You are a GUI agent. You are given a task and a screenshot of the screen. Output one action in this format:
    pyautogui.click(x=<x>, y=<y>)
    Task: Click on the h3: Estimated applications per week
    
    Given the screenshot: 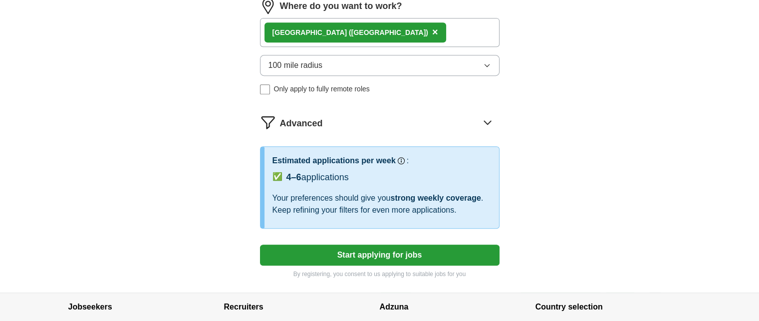 What is the action you would take?
    pyautogui.click(x=334, y=161)
    